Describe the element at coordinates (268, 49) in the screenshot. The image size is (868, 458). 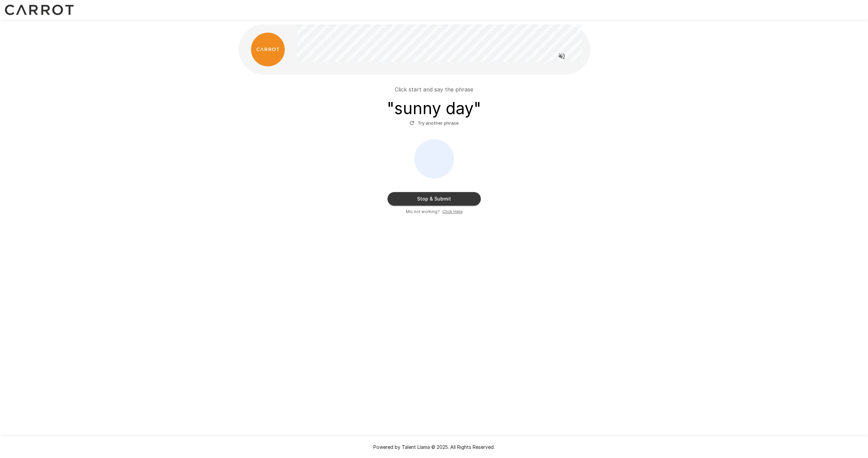
I see `img: carrot_logo.png` at that location.